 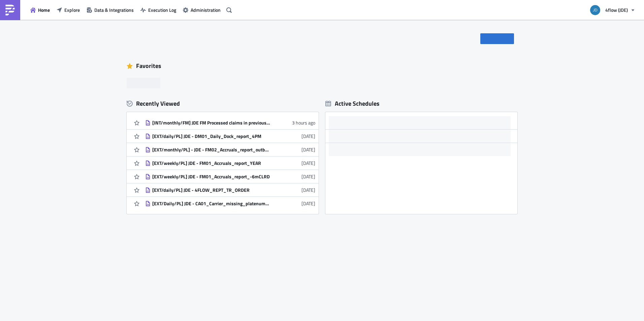 I want to click on time: 2025-09-30T11:04:31Z, so click(x=304, y=122).